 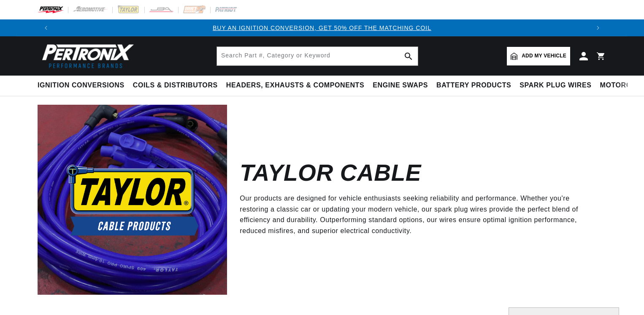 I want to click on input: Search Part #, Category or Keyword, so click(x=317, y=56).